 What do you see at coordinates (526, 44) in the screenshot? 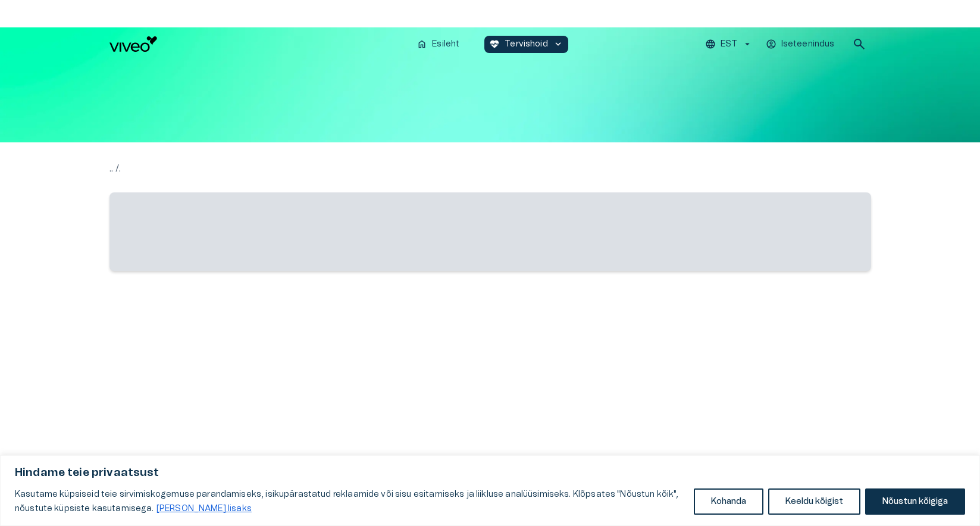
I see `button: ecg_heartTervishoidkeyboard_arrow_down` at bounding box center [526, 44].